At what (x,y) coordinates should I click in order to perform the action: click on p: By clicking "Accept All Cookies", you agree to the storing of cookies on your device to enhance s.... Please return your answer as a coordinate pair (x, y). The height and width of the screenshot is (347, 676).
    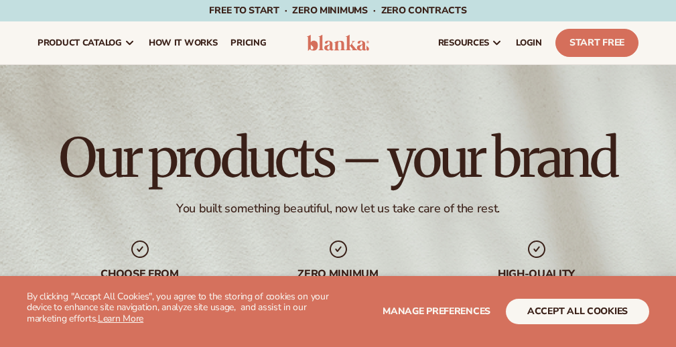
    Looking at the image, I should click on (182, 308).